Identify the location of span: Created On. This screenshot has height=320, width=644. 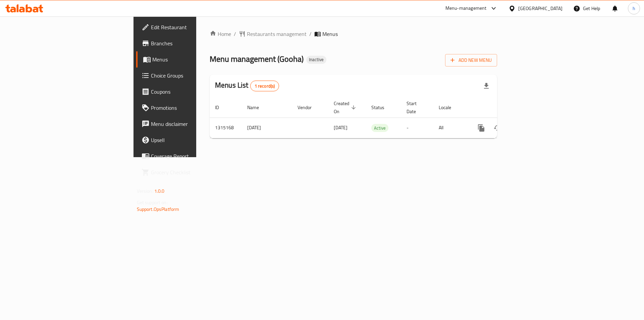
(346, 108).